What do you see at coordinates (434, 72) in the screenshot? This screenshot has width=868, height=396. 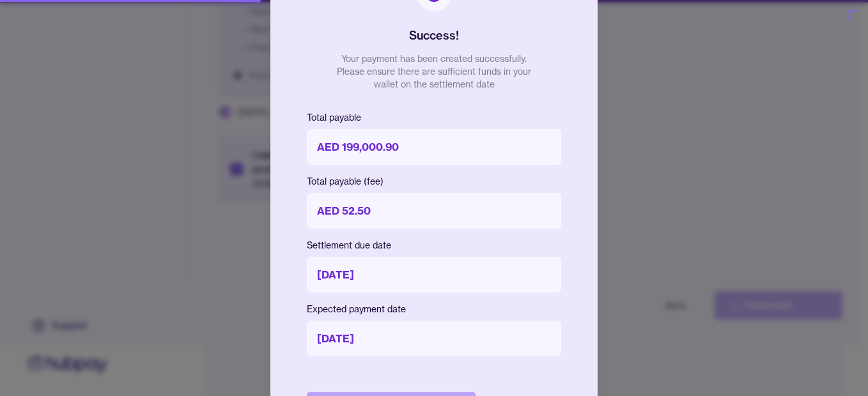 I see `p: Your payment has been created successfully. Please ensure there are sufficient funds in your wall...` at bounding box center [434, 72].